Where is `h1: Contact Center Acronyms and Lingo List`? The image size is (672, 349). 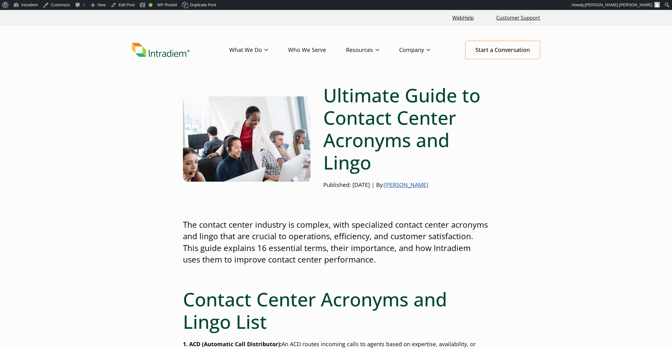
h1: Contact Center Acronyms and Lingo List is located at coordinates (336, 310).